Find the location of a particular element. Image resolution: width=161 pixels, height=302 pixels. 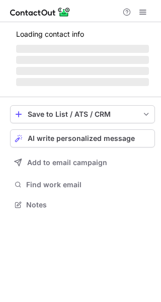

span: AI write personalized message is located at coordinates (81, 139).